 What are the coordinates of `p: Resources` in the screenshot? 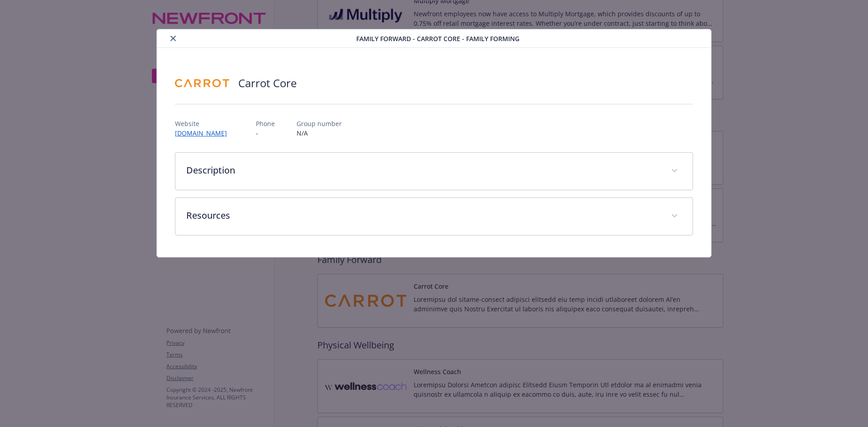 It's located at (424, 216).